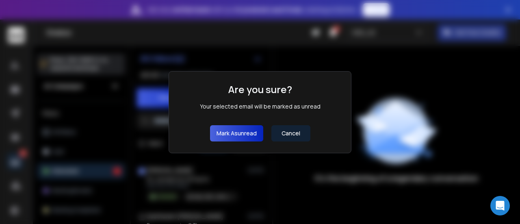 This screenshot has width=520, height=224. What do you see at coordinates (260, 106) in the screenshot?
I see `div: Your selected email will be marked as unread` at bounding box center [260, 106].